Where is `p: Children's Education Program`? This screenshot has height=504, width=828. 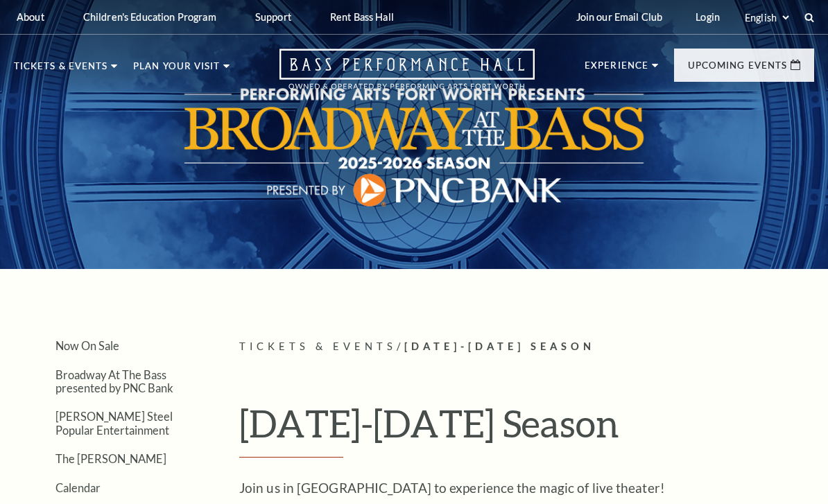 p: Children's Education Program is located at coordinates (150, 17).